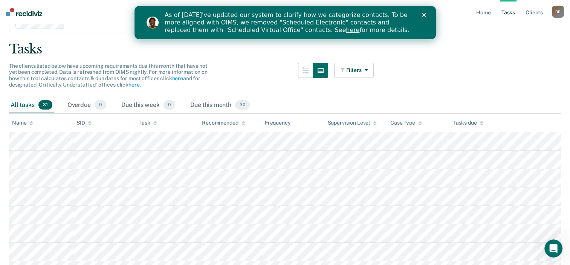  Describe the element at coordinates (468, 123) in the screenshot. I see `div: Tasks due` at that location.